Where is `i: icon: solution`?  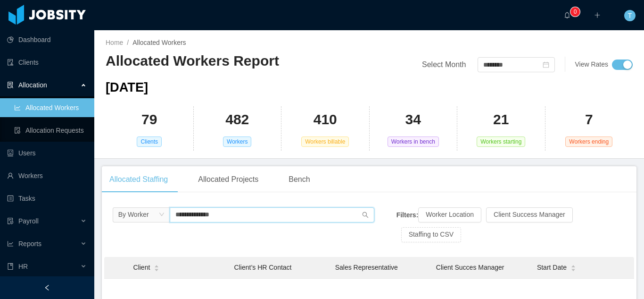 i: icon: solution is located at coordinates (10, 85).